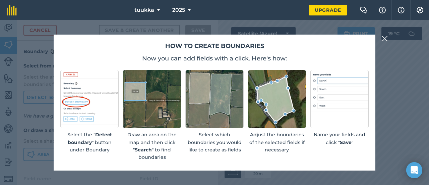  Describe the element at coordinates (143, 149) in the screenshot. I see `strong: Search` at that location.